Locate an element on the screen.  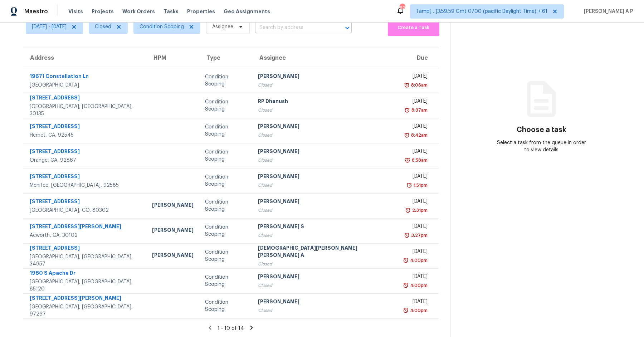
div: 2:31pm is located at coordinates (419, 211).